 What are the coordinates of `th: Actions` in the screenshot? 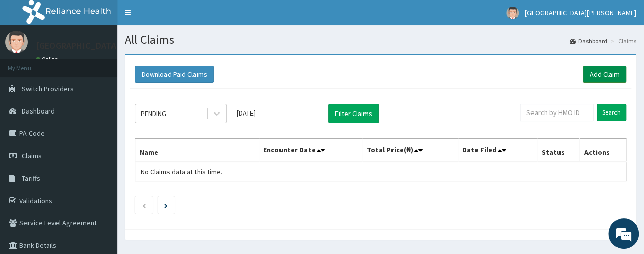 It's located at (603, 150).